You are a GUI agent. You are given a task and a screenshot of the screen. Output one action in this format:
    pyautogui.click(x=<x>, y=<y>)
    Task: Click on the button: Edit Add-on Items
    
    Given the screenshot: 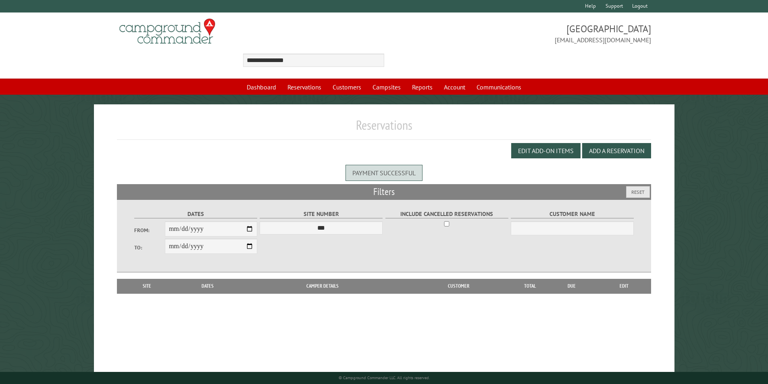 What is the action you would take?
    pyautogui.click(x=546, y=151)
    